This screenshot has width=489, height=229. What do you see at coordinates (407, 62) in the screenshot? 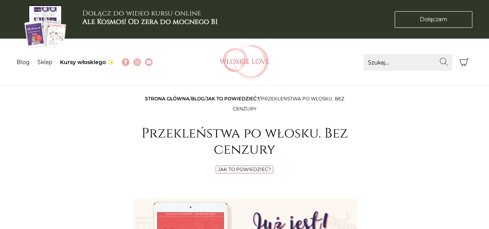
I see `input: Szukaj...` at bounding box center [407, 62].